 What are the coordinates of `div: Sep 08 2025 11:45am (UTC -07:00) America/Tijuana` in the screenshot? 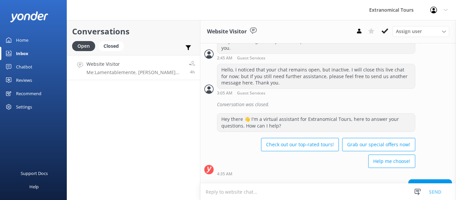 It's located at (316, 58).